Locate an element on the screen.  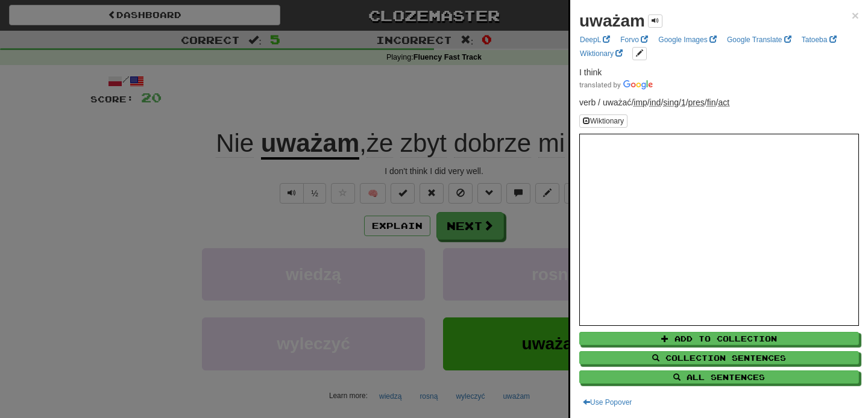
button: Use Popover is located at coordinates (607, 402).